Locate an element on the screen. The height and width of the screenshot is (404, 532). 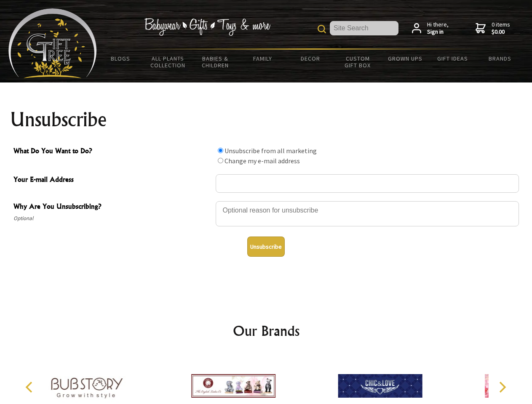
a: Brands is located at coordinates (501, 59).